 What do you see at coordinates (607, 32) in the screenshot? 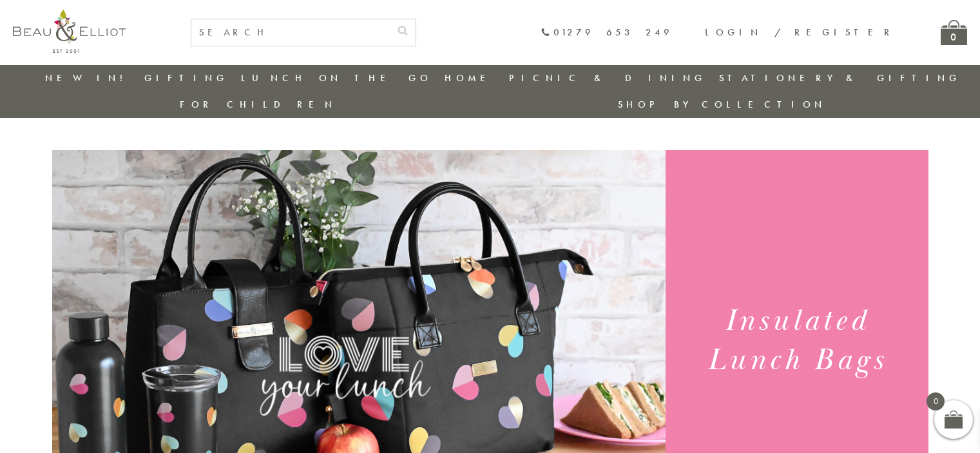
I see `a: 01279 653 249` at bounding box center [607, 32].